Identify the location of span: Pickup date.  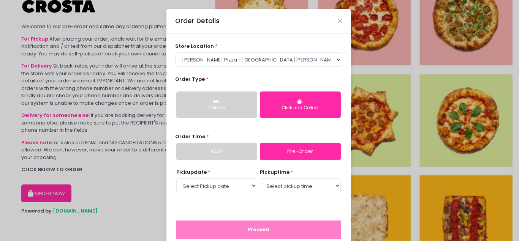
(191, 172).